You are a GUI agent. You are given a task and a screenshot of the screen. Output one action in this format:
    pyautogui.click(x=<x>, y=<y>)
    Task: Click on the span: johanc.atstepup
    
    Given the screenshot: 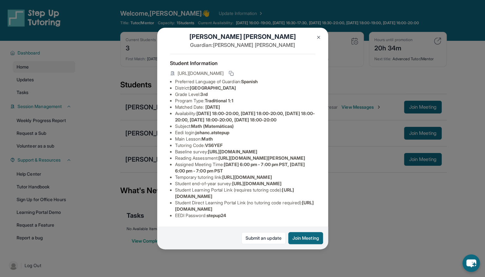 What is the action you would take?
    pyautogui.click(x=212, y=132)
    